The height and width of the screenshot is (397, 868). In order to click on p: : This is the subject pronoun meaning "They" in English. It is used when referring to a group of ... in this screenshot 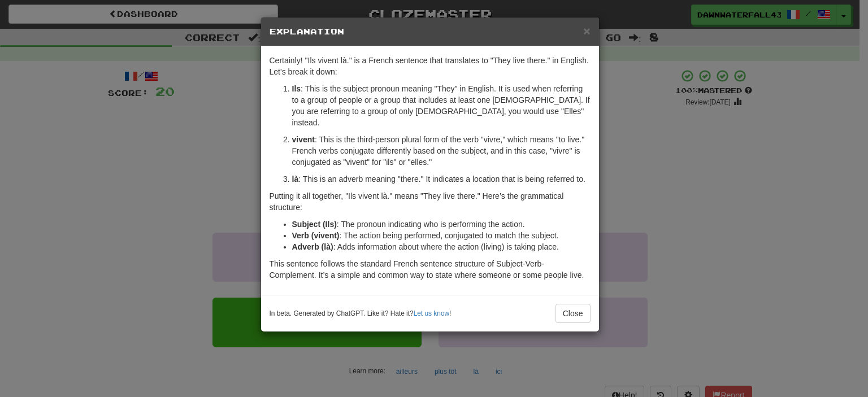, I will do `click(441, 106)`.